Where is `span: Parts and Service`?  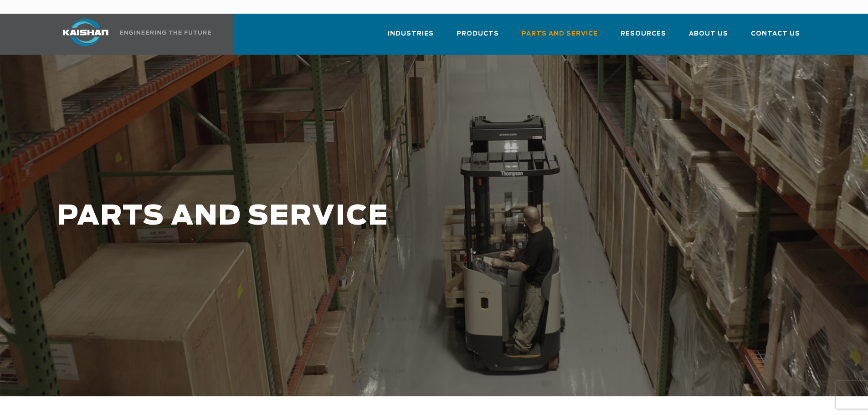
span: Parts and Service is located at coordinates (559, 34).